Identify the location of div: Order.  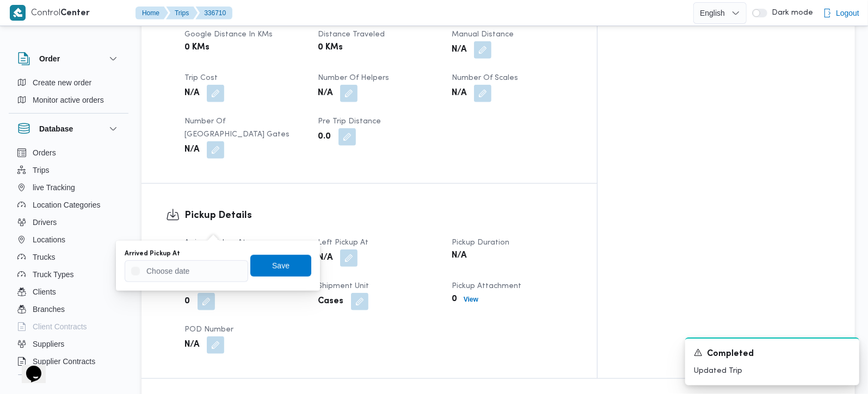
(68, 93).